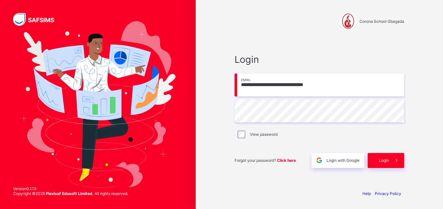 This screenshot has width=443, height=209. What do you see at coordinates (70, 194) in the screenshot?
I see `span: Copyright © 2025 All rights reserved.` at bounding box center [70, 194].